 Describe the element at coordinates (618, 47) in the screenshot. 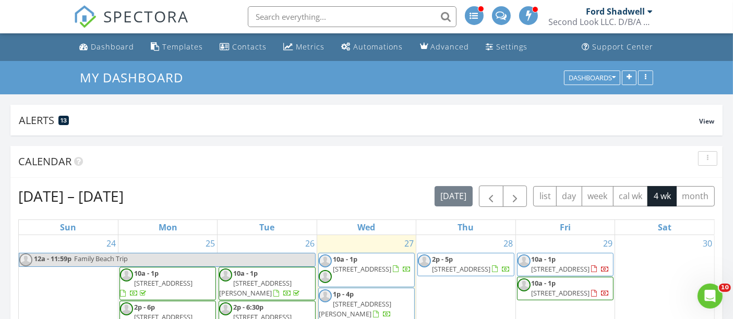

I see `a: Support Center` at that location.